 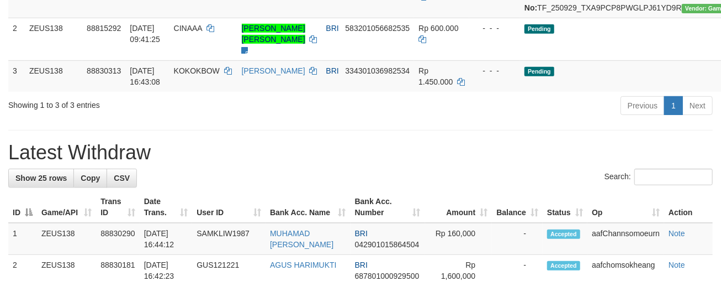 I want to click on td: aafChannsomoeurn, so click(x=626, y=239).